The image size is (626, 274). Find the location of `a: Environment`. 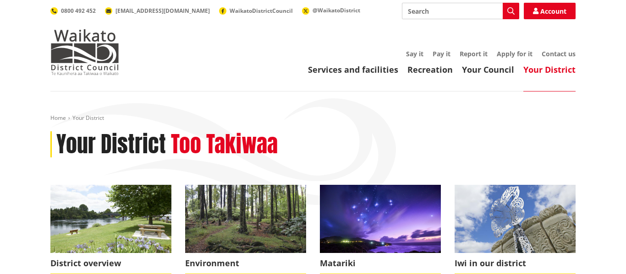

a: Environment is located at coordinates (245, 229).